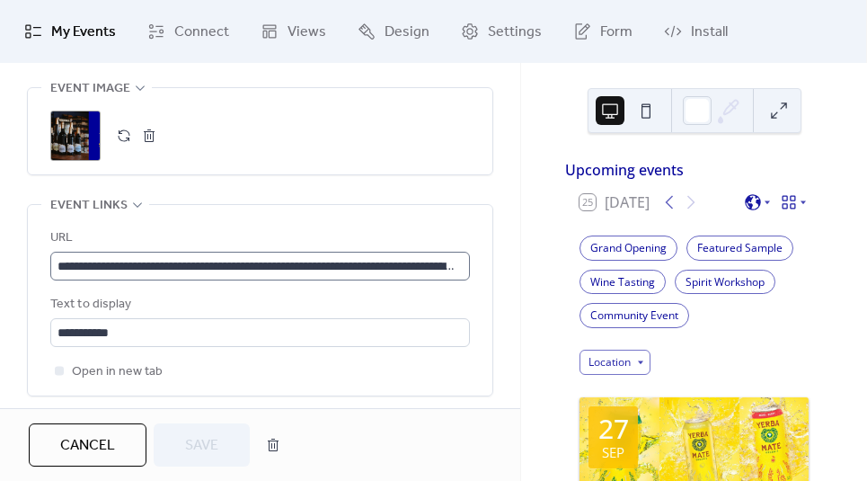 This screenshot has width=867, height=481. Describe the element at coordinates (614, 429) in the screenshot. I see `div: 27` at that location.